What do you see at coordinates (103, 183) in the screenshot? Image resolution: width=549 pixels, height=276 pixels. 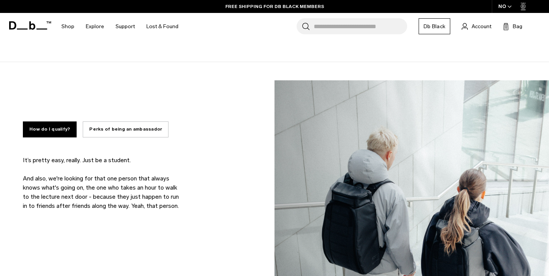 I see `p: It’s pretty easy, really. Just be a student. And also, we're looking for that one person that alw...` at bounding box center [103, 183].